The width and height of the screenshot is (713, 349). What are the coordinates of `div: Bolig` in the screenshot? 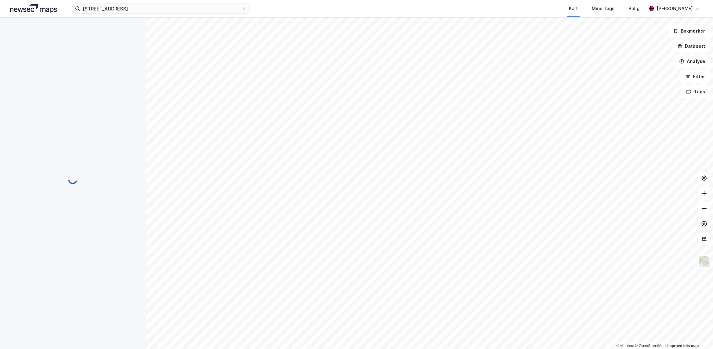 It's located at (634, 9).